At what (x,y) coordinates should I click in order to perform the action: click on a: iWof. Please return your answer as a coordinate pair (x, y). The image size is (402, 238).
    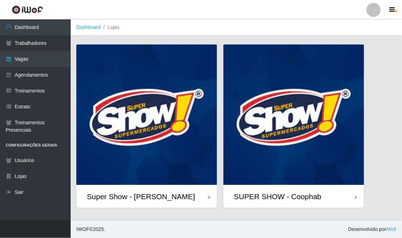
    Looking at the image, I should click on (391, 229).